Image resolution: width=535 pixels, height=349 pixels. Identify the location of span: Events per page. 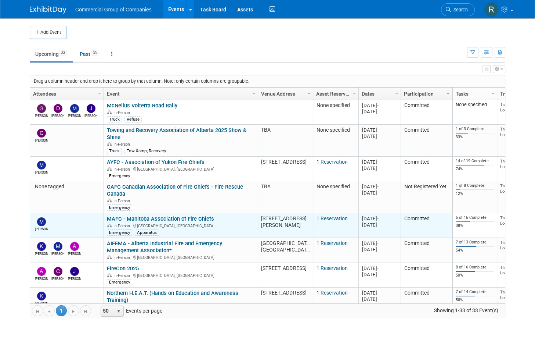
(130, 310).